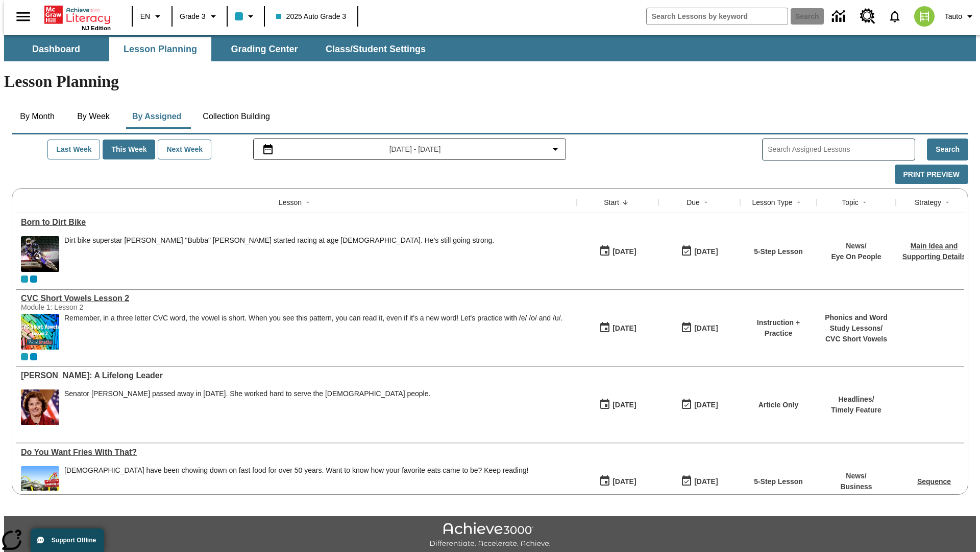  I want to click on button: Select a new avatar, so click(924, 16).